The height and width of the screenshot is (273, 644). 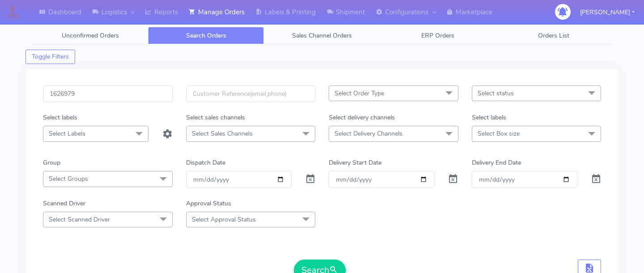 What do you see at coordinates (438, 36) in the screenshot?
I see `span: ERP Orders` at bounding box center [438, 36].